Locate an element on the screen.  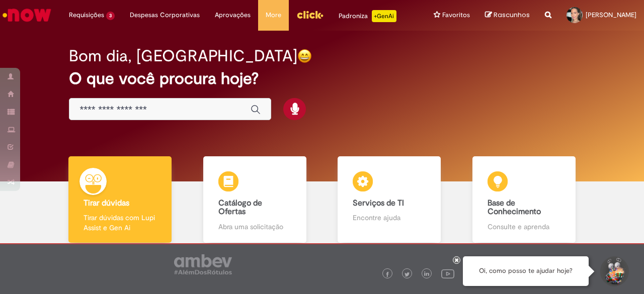
p: Tirar dúvidas com Lupi Assist e Gen Ai is located at coordinates (120, 222).